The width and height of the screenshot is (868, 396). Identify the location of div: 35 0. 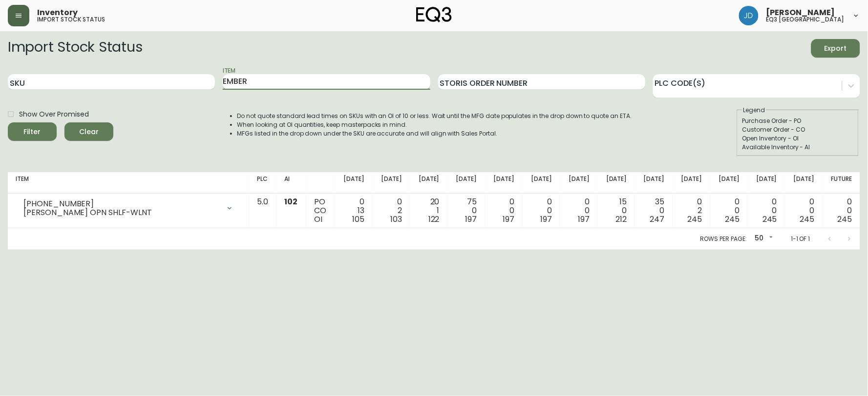
(653, 211).